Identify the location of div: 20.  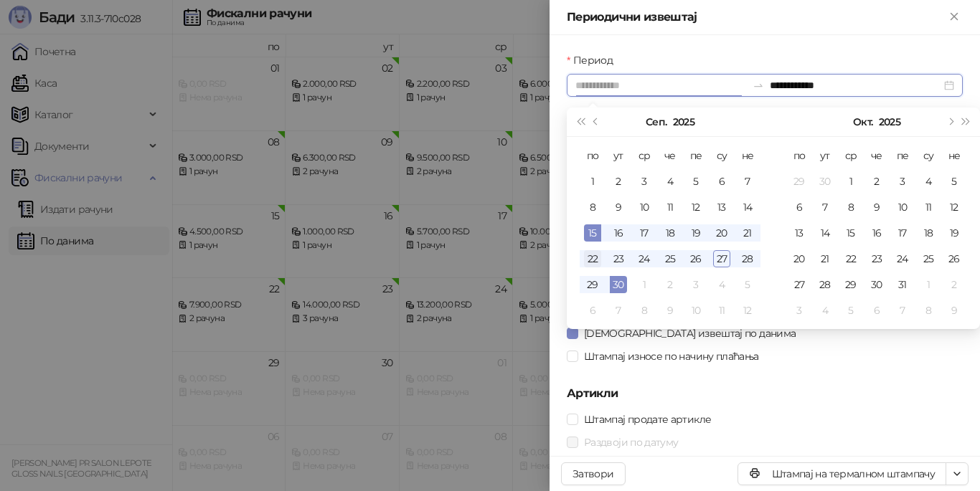
(722, 233).